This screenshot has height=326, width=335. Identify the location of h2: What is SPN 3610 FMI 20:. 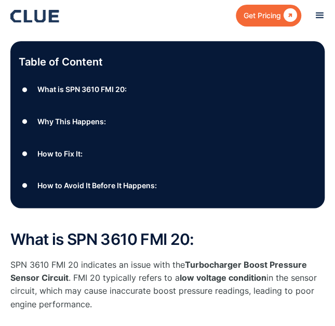
(167, 239).